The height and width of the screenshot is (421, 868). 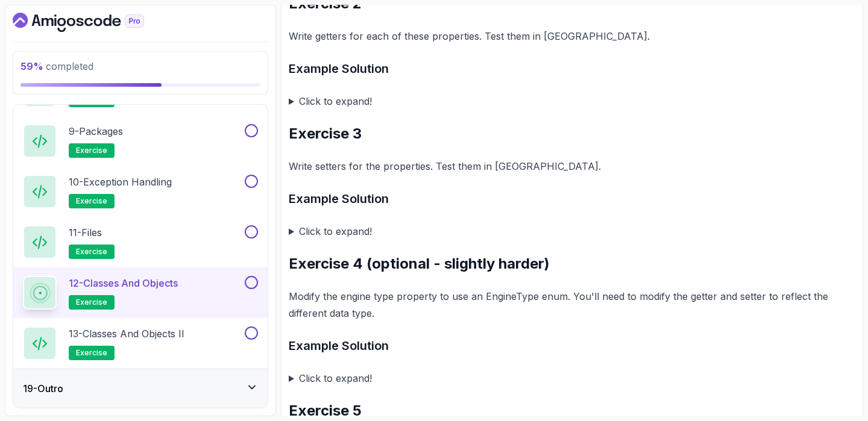 What do you see at coordinates (43, 388) in the screenshot?
I see `h3: 19 - Outro` at bounding box center [43, 388].